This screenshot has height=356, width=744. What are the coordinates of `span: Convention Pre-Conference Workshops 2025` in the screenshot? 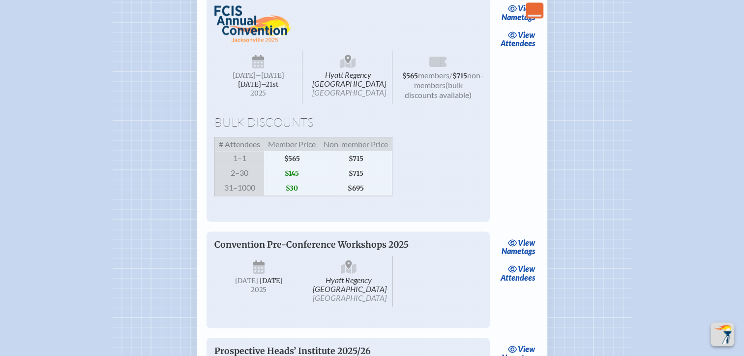 It's located at (311, 245).